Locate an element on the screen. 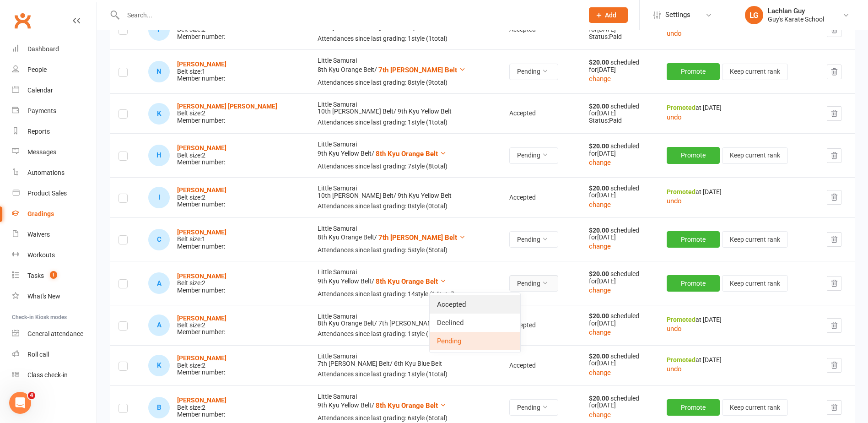 The height and width of the screenshot is (423, 868). span: Add is located at coordinates (611, 15).